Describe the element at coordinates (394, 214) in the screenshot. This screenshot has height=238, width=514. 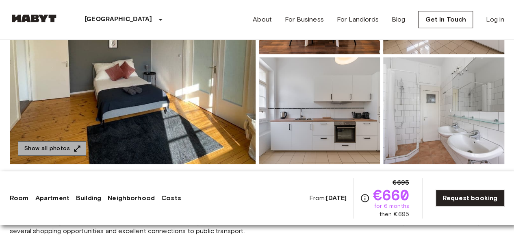
I see `span: then €695` at that location.